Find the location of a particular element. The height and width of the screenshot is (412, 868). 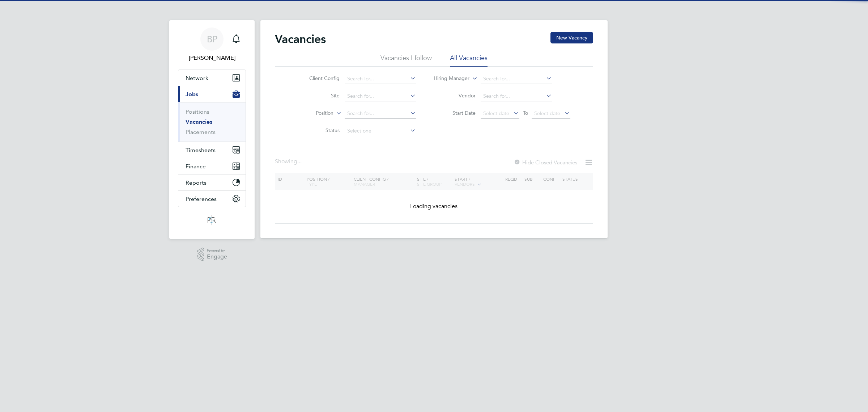

label: Status is located at coordinates (318, 130).